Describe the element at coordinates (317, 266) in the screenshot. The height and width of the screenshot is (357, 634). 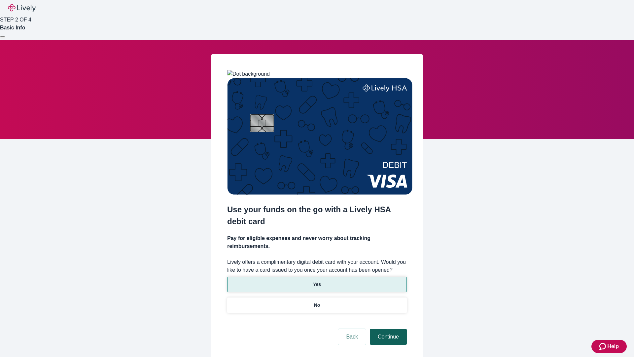
I see `label: Lively offers a complimentary digital debit card with your account. Would you like to have a card...` at that location.